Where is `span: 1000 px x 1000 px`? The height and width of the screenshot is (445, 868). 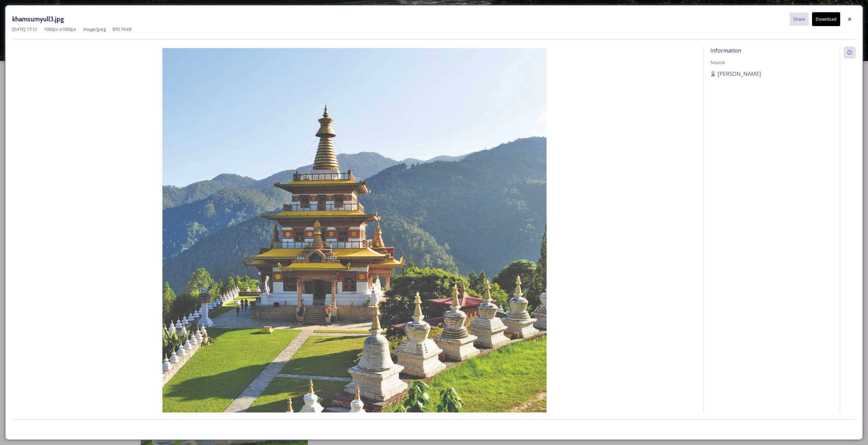 span: 1000 px x 1000 px is located at coordinates (60, 29).